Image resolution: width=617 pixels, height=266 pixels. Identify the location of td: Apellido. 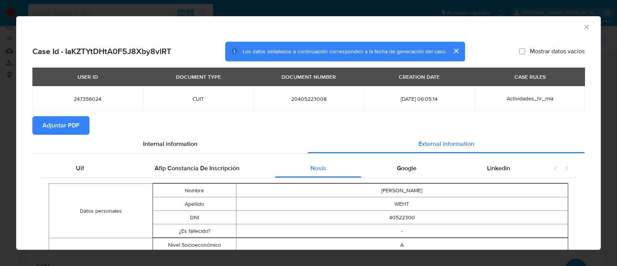
(194, 204).